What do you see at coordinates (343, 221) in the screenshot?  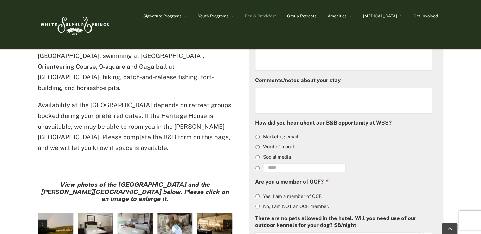 I see `label: There are no pets allowed in the hotel. Will you need use of our outdoor kennels for your dog? $8...` at bounding box center [343, 221].